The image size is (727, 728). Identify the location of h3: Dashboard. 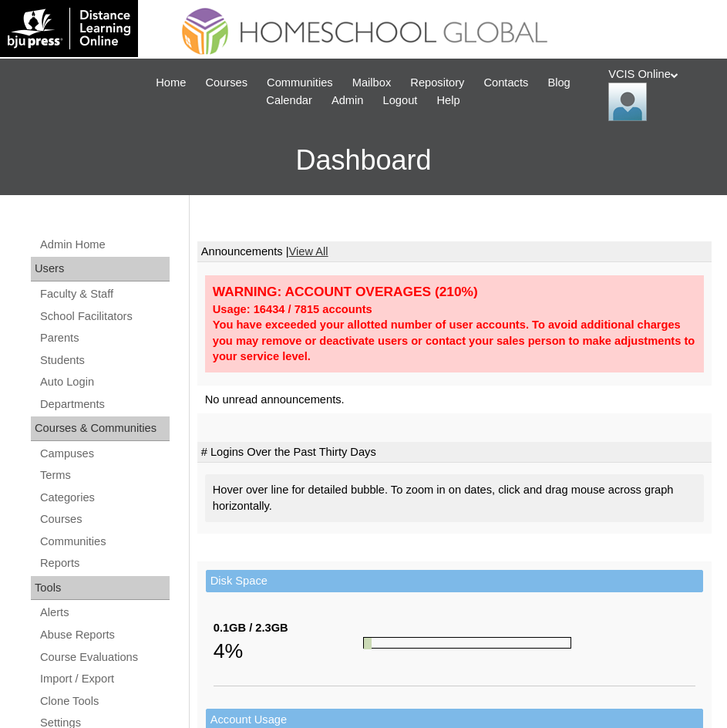
(363, 160).